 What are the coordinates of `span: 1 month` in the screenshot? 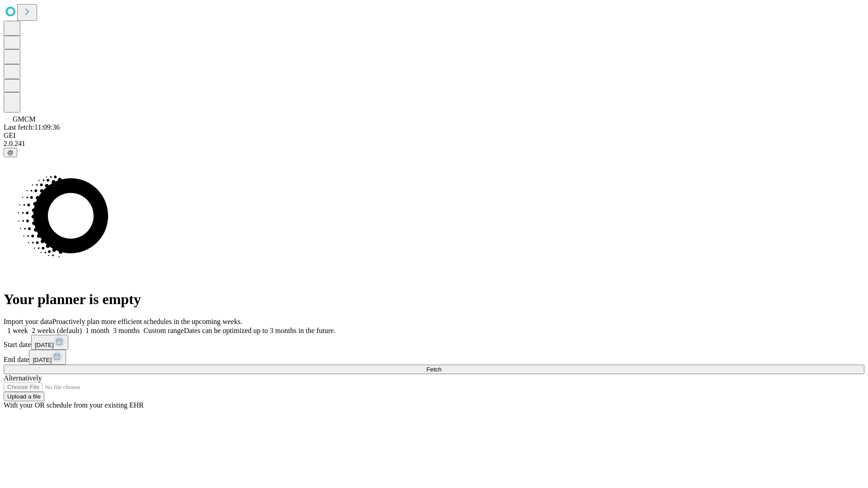 It's located at (97, 330).